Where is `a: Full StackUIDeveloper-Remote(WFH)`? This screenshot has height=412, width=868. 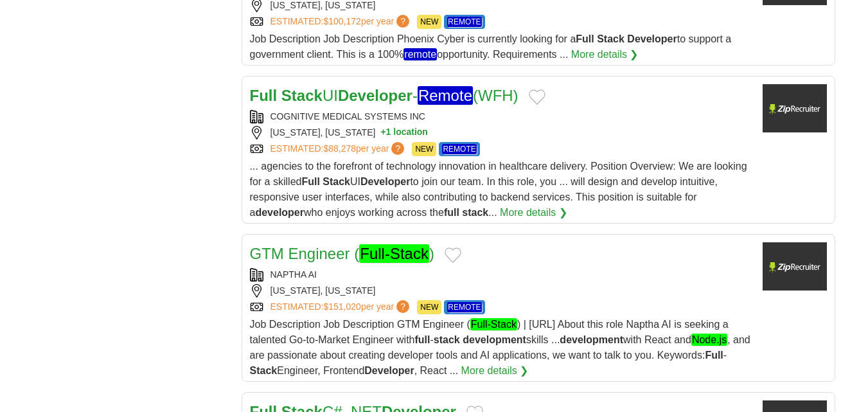
a: Full StackUIDeveloper-Remote(WFH) is located at coordinates (384, 95).